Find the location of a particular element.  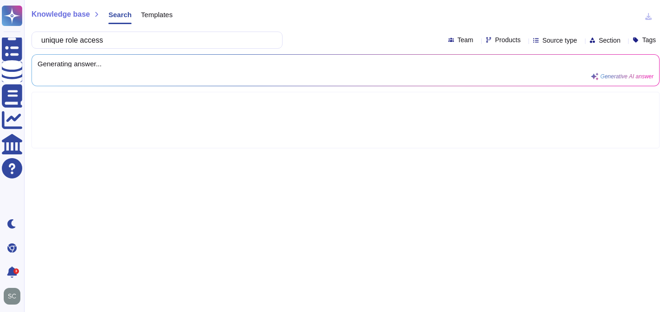

span: Generating answer... is located at coordinates (346, 64).